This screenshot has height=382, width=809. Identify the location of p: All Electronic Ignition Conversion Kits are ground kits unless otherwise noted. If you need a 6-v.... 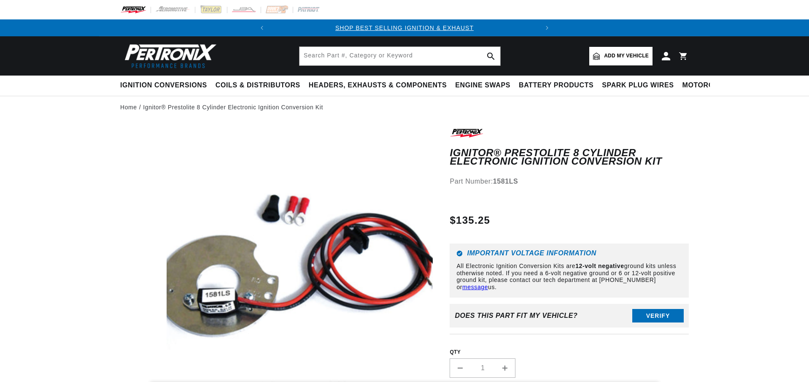
(569, 276).